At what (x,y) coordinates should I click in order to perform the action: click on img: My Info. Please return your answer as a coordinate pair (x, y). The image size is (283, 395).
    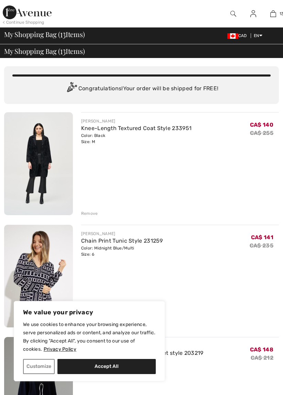
    Looking at the image, I should click on (253, 14).